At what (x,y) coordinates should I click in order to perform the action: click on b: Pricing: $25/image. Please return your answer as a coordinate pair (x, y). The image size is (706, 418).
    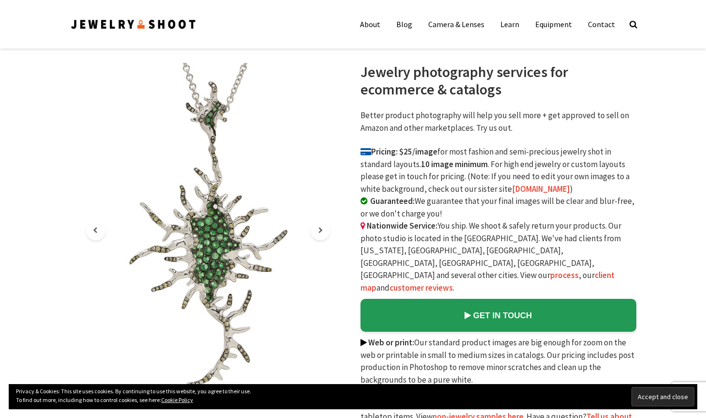
    Looking at the image, I should click on (399, 151).